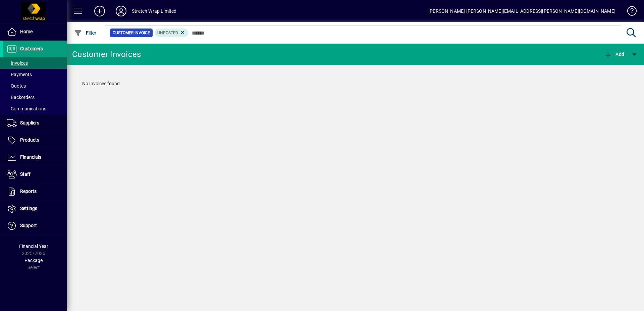 The height and width of the screenshot is (311, 644). I want to click on span: Unposted, so click(168, 33).